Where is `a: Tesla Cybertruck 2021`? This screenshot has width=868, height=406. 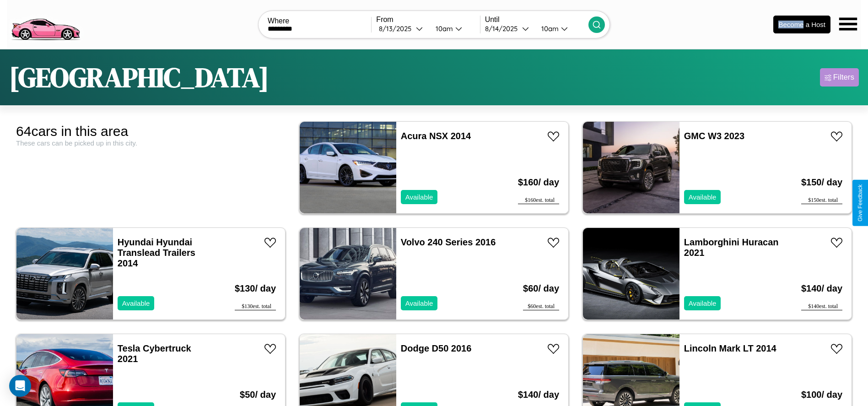
a: Tesla Cybertruck 2021 is located at coordinates (154, 353).